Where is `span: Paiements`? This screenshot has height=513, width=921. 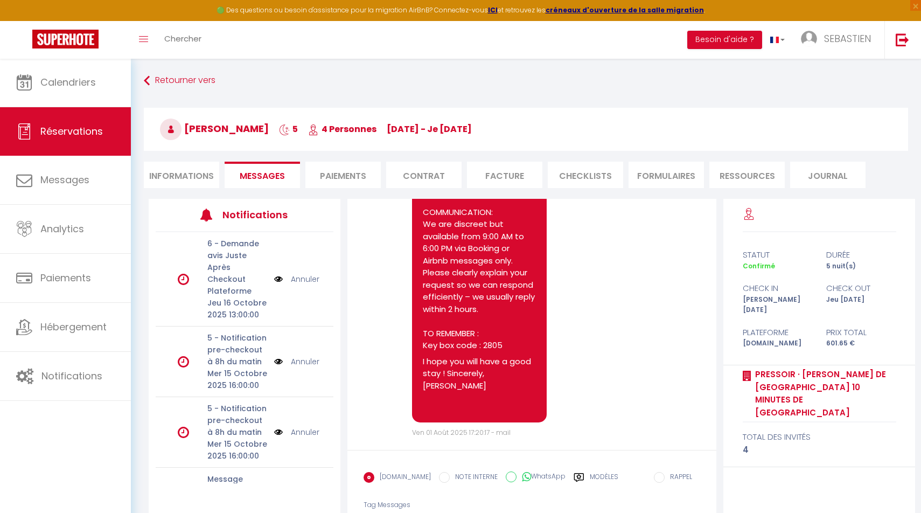
span: Paiements is located at coordinates (66, 277).